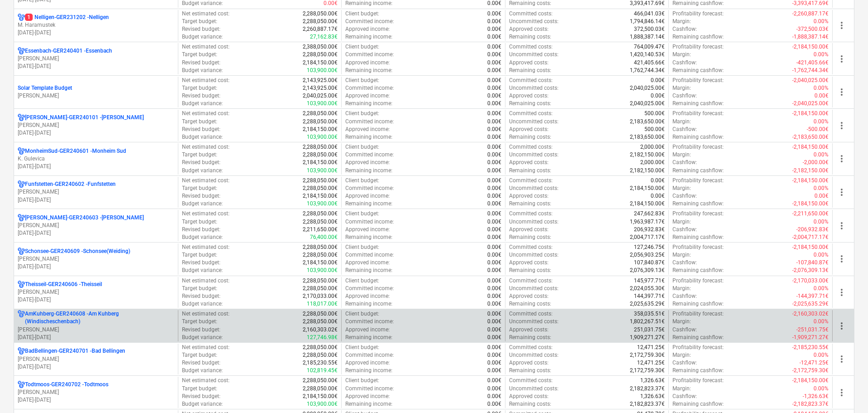 The height and width of the screenshot is (413, 868). I want to click on p: 500.00€, so click(654, 129).